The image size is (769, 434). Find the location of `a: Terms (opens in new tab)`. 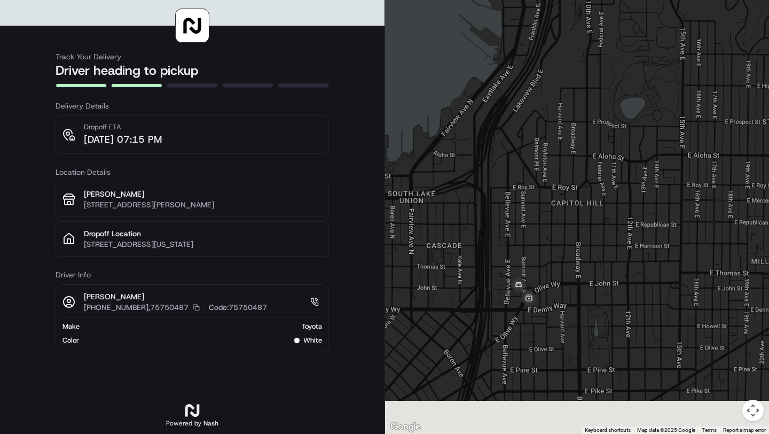

a: Terms (opens in new tab) is located at coordinates (709, 429).